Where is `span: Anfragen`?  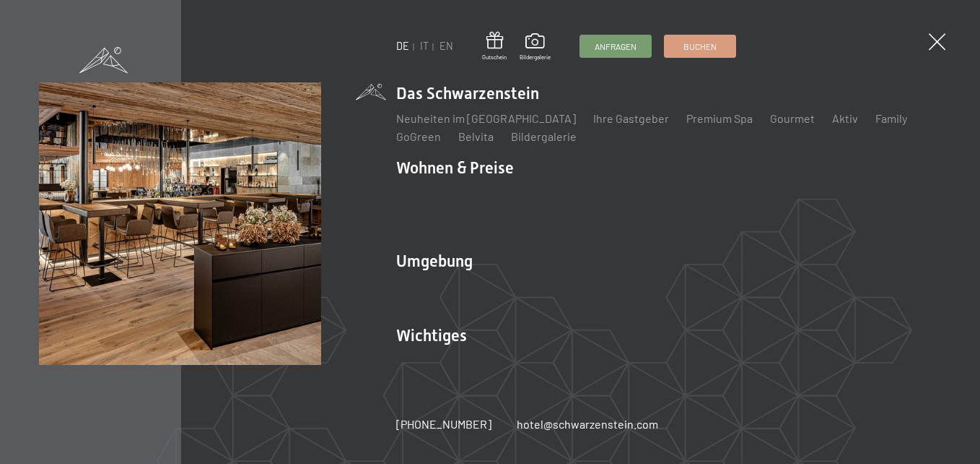 span: Anfragen is located at coordinates (615, 46).